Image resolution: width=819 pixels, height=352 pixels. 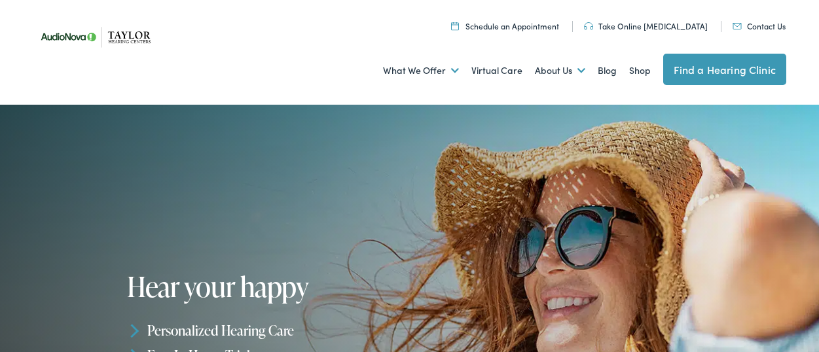 What do you see at coordinates (607, 71) in the screenshot?
I see `a: Blog` at bounding box center [607, 71].